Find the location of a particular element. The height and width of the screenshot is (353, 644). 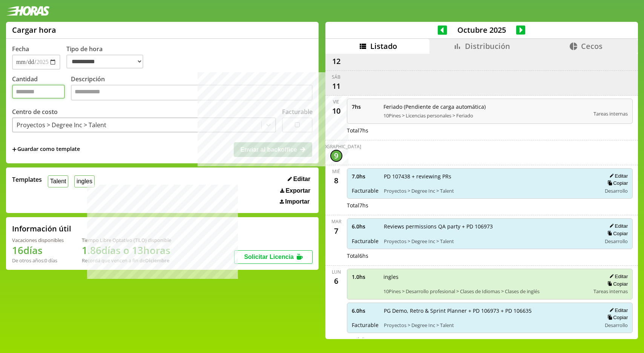

span: 1.0 hs is located at coordinates (365, 277).